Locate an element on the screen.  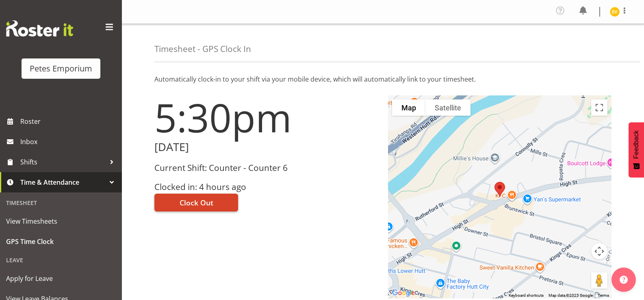
img: eva-vailini10223.jpg is located at coordinates (615, 12).